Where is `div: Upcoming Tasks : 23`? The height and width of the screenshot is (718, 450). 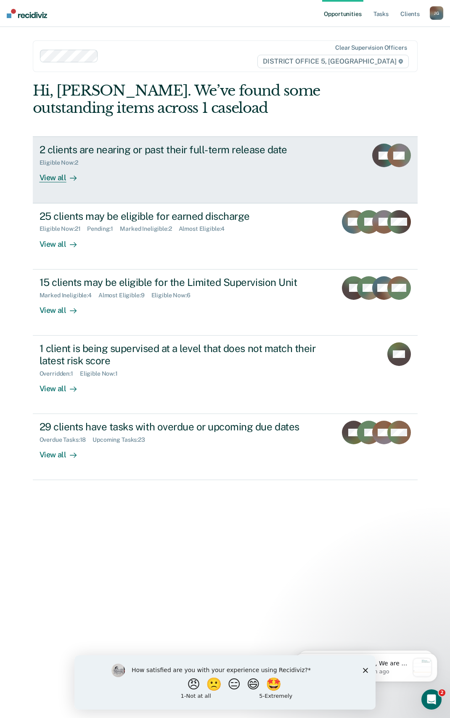
div: Upcoming Tasks : 23 is located at coordinates (122, 439).